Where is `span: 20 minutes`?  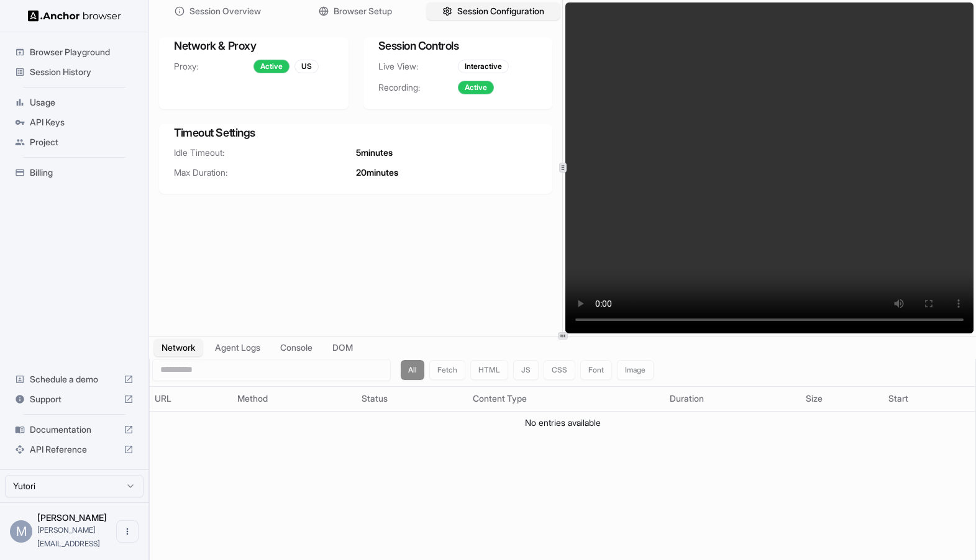 span: 20 minutes is located at coordinates (377, 172).